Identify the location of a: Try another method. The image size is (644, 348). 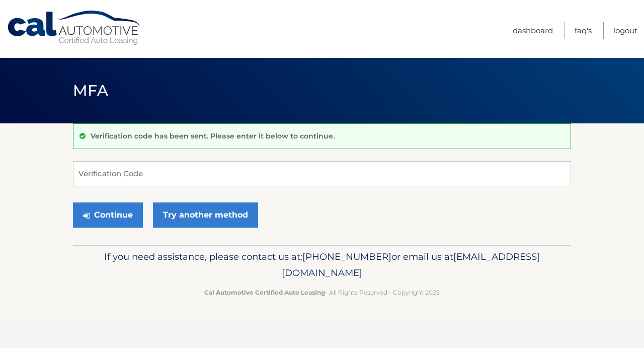
(205, 215).